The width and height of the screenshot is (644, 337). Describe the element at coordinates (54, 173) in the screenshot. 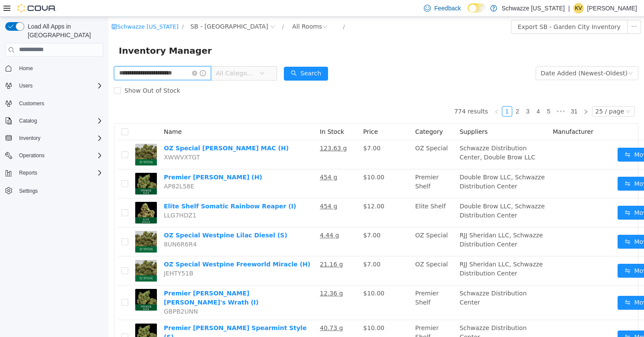

I see `button: Reports` at that location.